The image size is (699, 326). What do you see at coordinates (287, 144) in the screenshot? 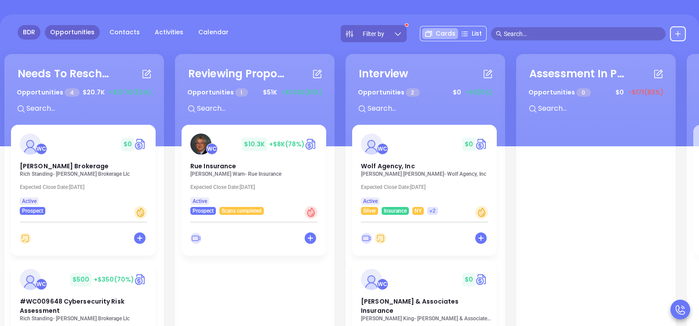
I see `span: +$8K (78%)` at bounding box center [287, 144].